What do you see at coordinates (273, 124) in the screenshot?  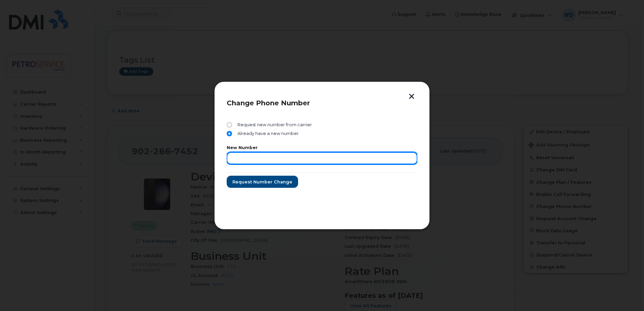 I see `span: Request new number from carrier` at bounding box center [273, 124].